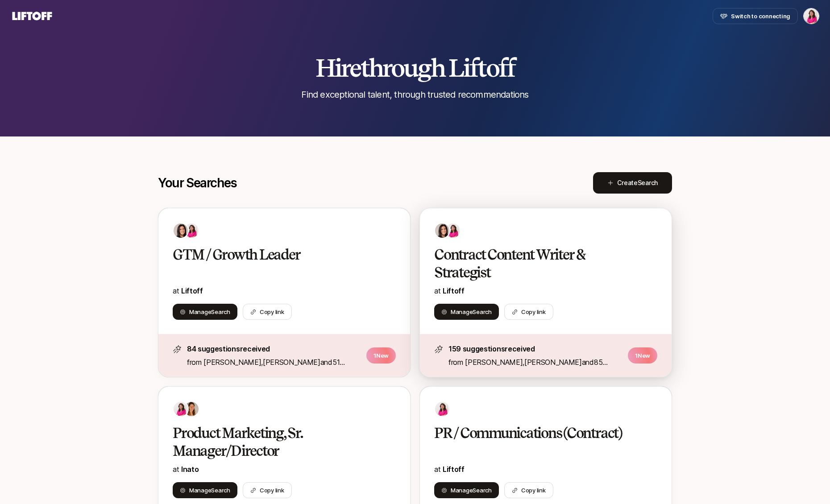  Describe the element at coordinates (536, 264) in the screenshot. I see `h2: Contract Content Writer & Strategist` at that location.